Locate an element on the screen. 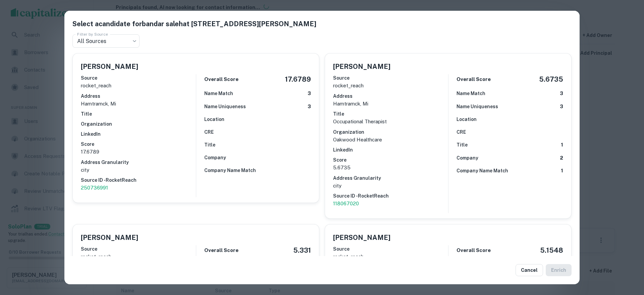  div: Chat Widget is located at coordinates (627, 257).